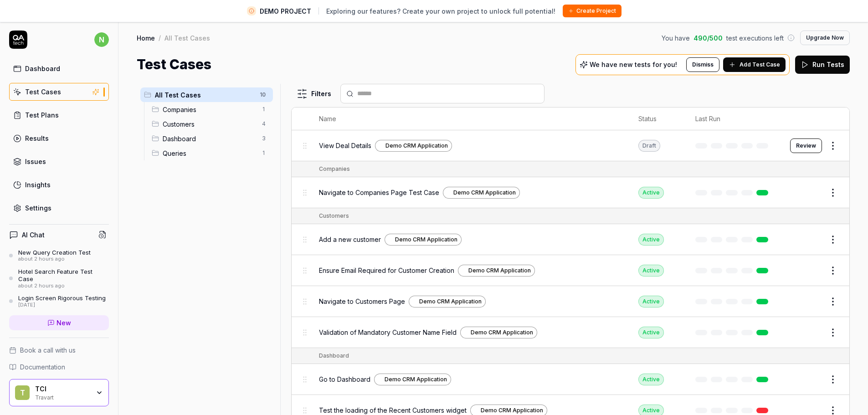  I want to click on div: Drag to reorderCompanies1, so click(211, 109).